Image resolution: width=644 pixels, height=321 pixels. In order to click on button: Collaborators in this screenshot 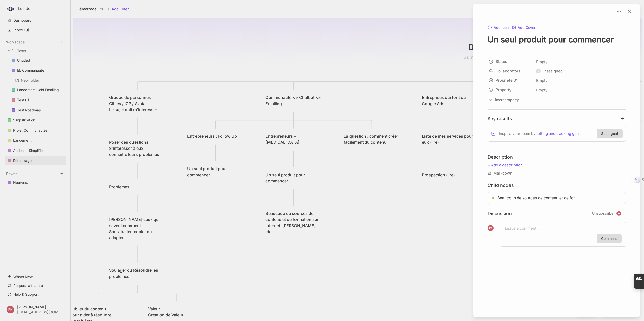, I will do `click(511, 71)`.